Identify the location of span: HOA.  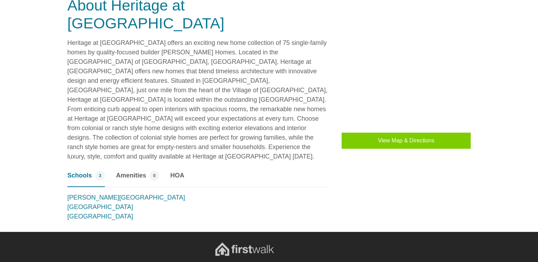
(177, 175).